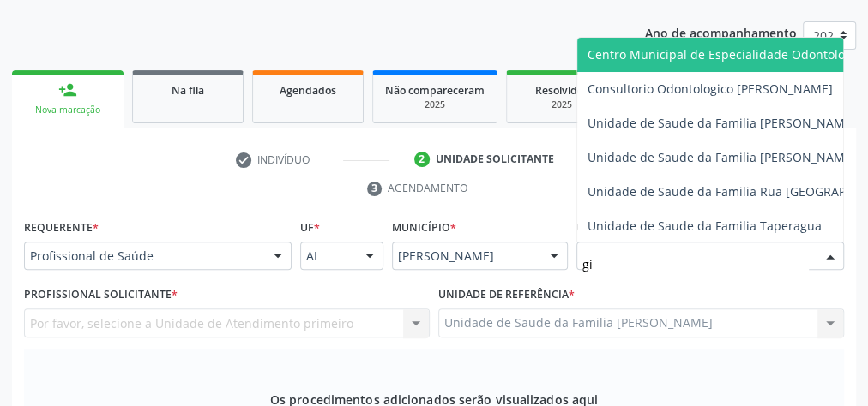 The height and width of the screenshot is (406, 868). I want to click on label: Requerente, so click(61, 228).